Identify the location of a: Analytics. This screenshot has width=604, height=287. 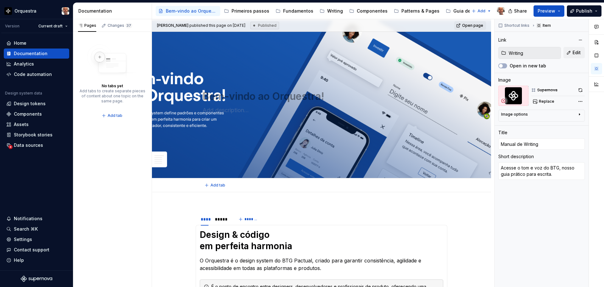
(37, 64).